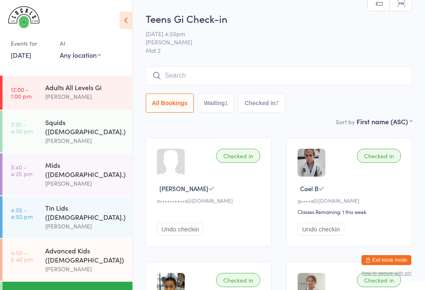 This screenshot has width=425, height=290. Describe the element at coordinates (22, 127) in the screenshot. I see `time: 3:30 - 4:00 pm` at that location.